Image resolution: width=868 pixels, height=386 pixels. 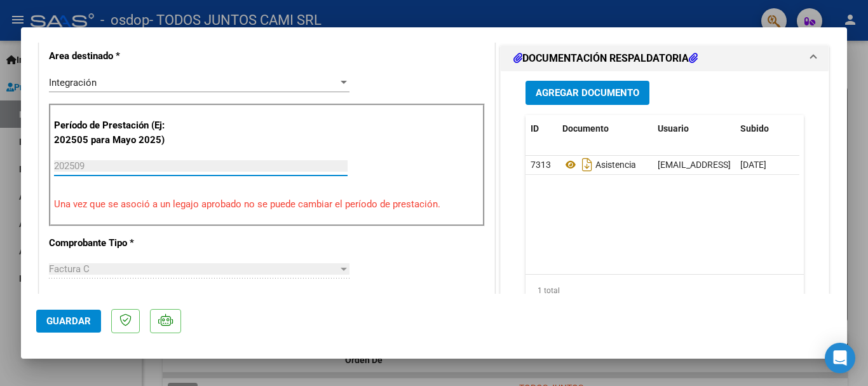 I want to click on span: Factura C, so click(x=69, y=269).